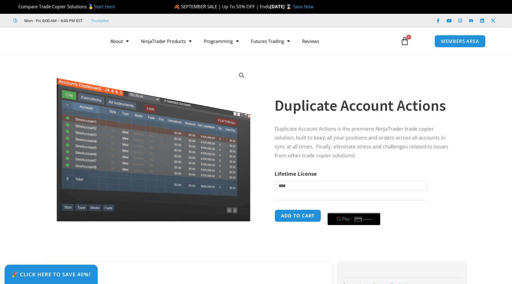  Describe the element at coordinates (298, 216) in the screenshot. I see `button: Add to cart` at that location.